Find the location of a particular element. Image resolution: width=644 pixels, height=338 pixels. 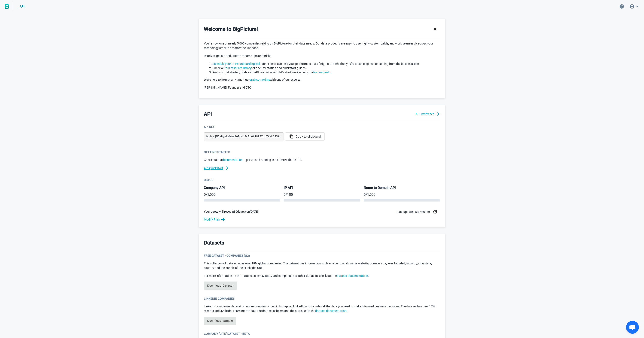

p: Ready to get started? Here are some tips and tricks is located at coordinates (322, 56).